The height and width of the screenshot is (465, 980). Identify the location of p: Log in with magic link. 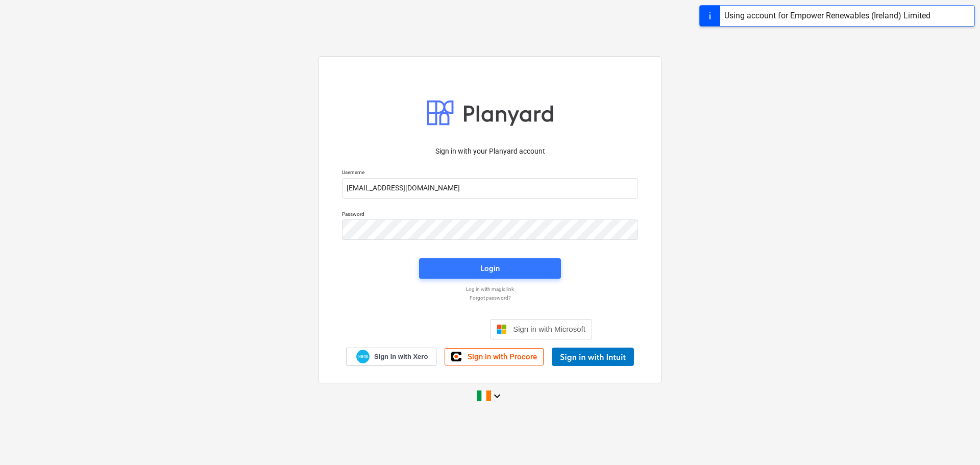
(490, 289).